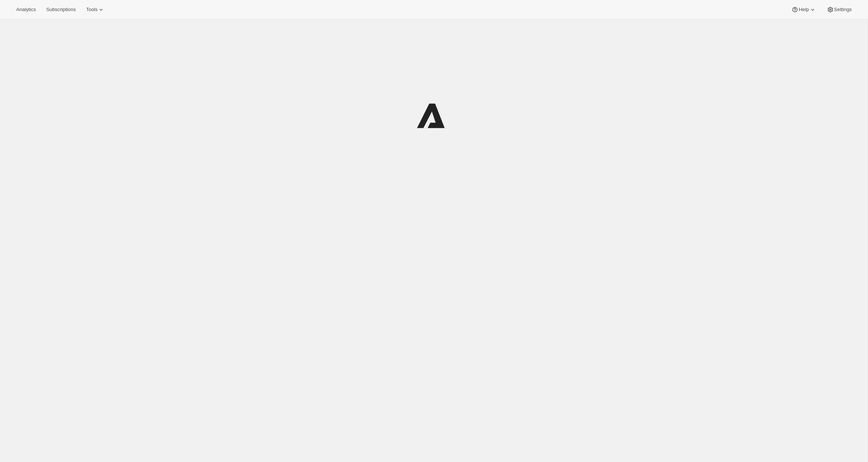 The image size is (868, 462). I want to click on span: Analytics, so click(26, 10).